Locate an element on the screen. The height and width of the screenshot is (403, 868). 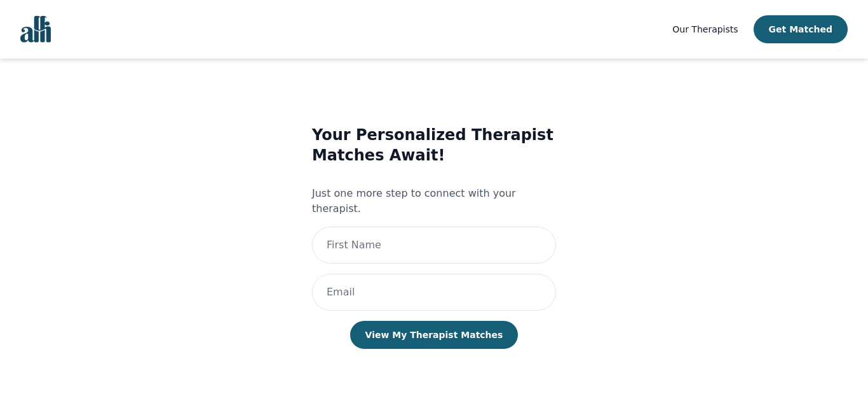
span: Our Therapists is located at coordinates (705, 30).